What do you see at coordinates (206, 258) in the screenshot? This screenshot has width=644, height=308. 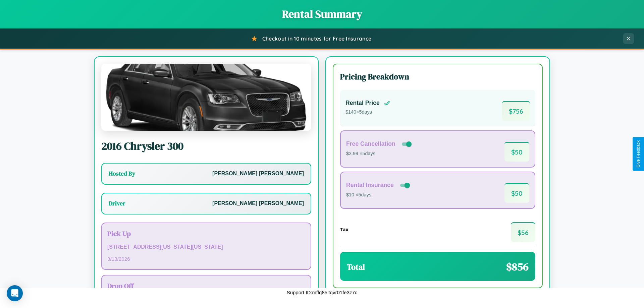 I see `p: 3 / 13 / 2026` at bounding box center [206, 258].